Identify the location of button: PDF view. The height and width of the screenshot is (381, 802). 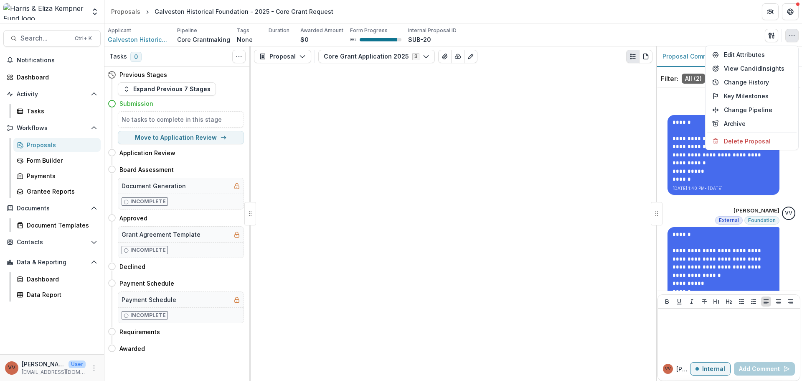
(646, 56).